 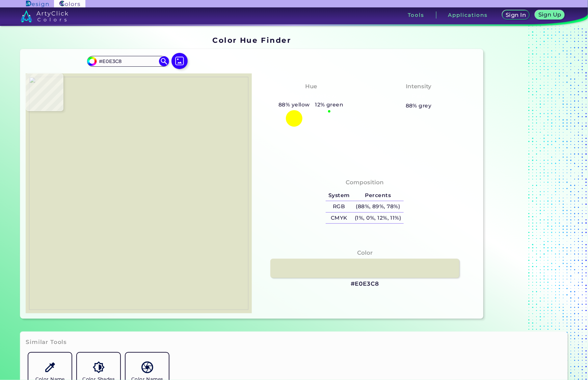 What do you see at coordinates (378, 218) in the screenshot?
I see `h5: (1%, 0%, 12%, 11%)` at bounding box center [378, 218].